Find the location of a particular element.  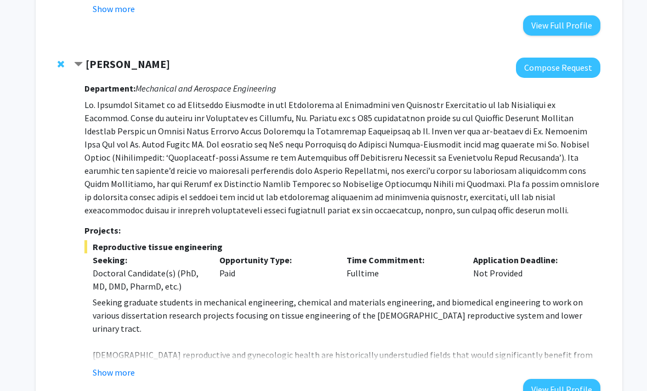

span: Remove Samantha Zambuto from bookmarks is located at coordinates (61, 65).